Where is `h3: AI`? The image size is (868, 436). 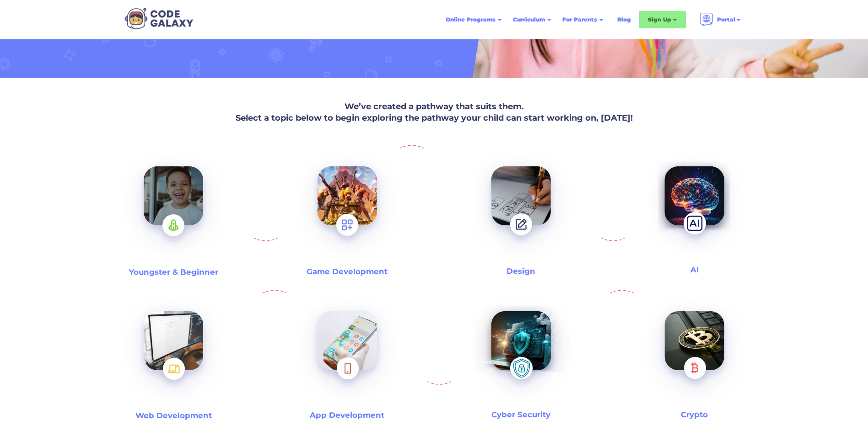 h3: AI is located at coordinates (695, 270).